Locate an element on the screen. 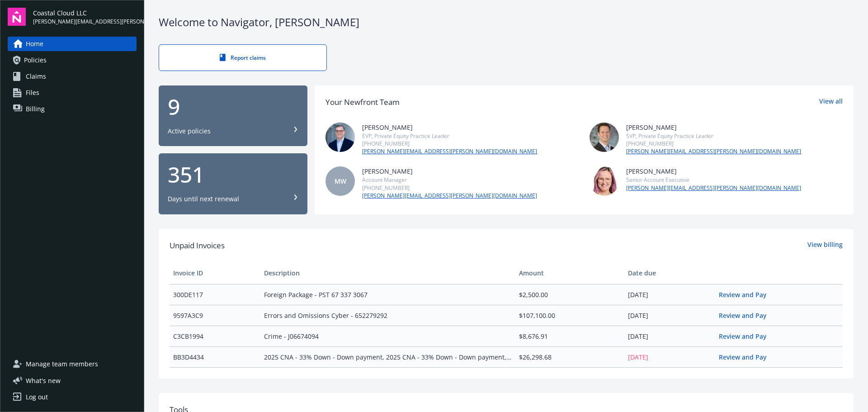  a: Home is located at coordinates (72, 44).